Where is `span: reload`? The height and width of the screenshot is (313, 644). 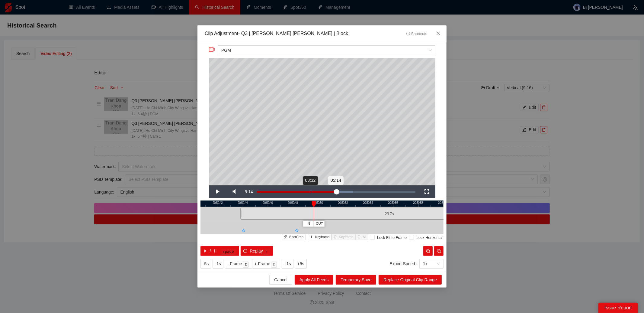 span: reload is located at coordinates (245, 251).